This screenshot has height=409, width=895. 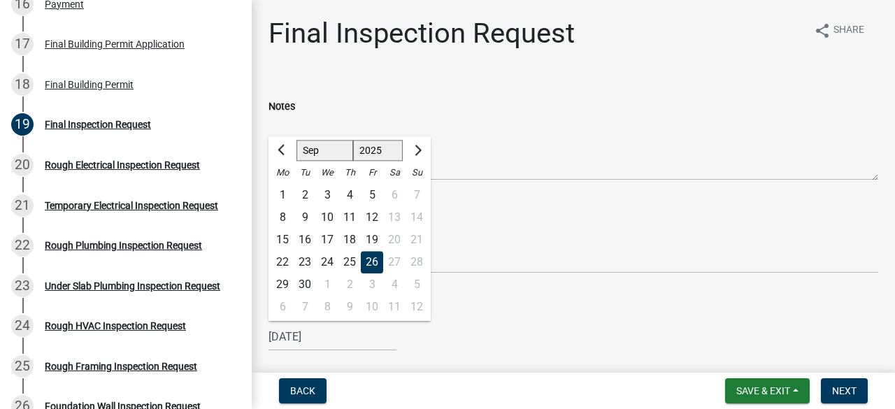 I want to click on div: Friday, September 19, 2025, so click(x=372, y=240).